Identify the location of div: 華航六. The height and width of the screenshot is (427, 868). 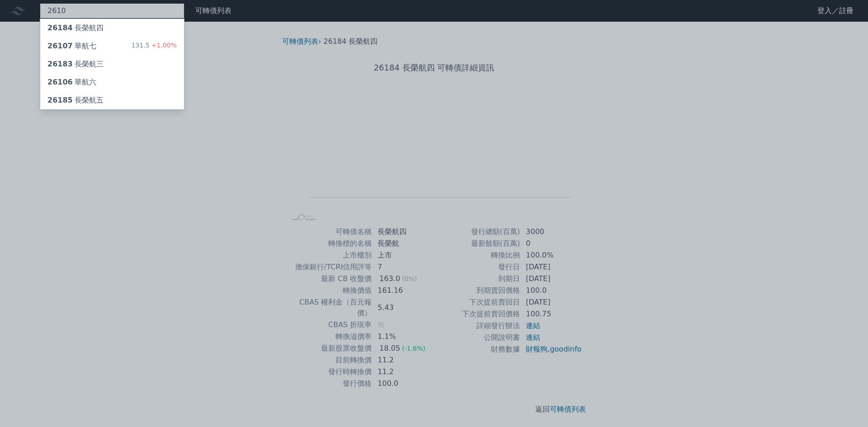
(72, 82).